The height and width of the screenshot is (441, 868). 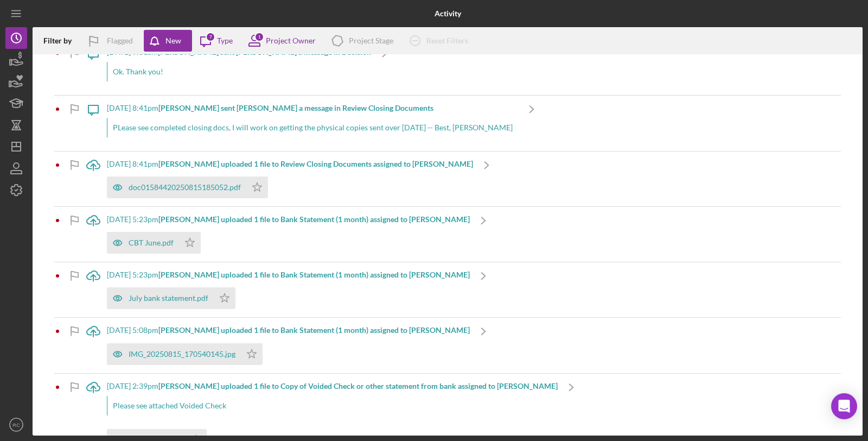 What do you see at coordinates (168, 298) in the screenshot?
I see `div: July bank statement.pdf` at bounding box center [168, 298].